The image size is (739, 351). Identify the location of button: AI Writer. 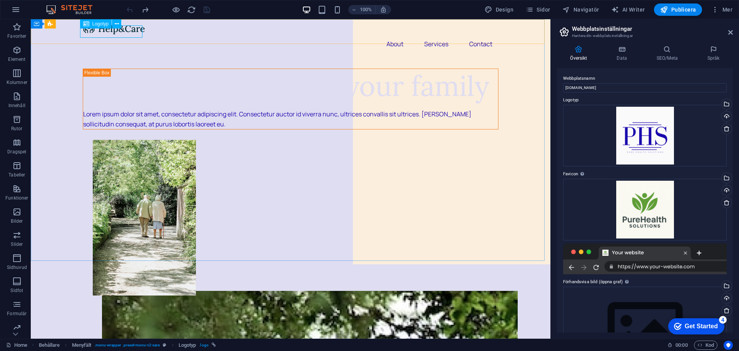
(628, 10).